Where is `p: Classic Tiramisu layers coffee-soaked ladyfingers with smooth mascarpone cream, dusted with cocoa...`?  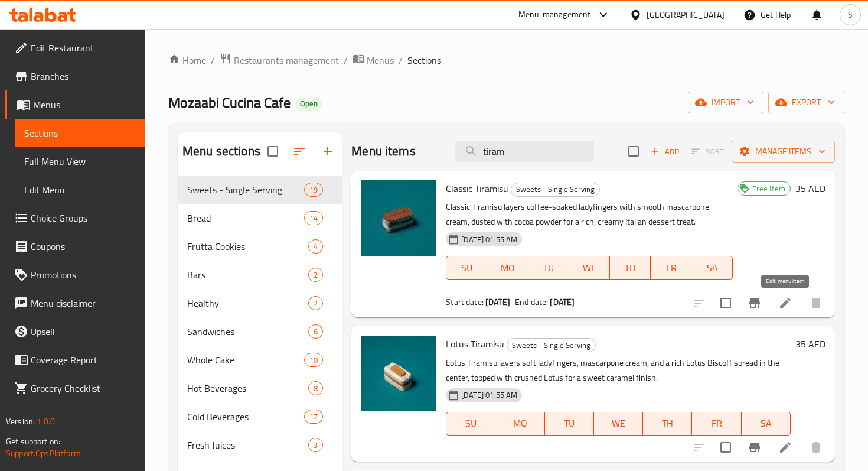
p: Classic Tiramisu layers coffee-soaked ladyfingers with smooth mascarpone cream, dusted with cocoa... is located at coordinates (589, 215).